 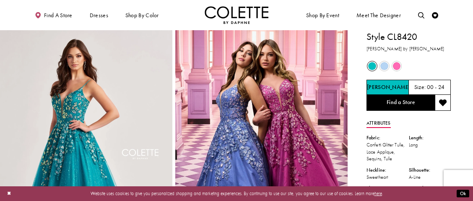 What do you see at coordinates (387, 177) in the screenshot?
I see `div: Sweetheart` at bounding box center [387, 177].